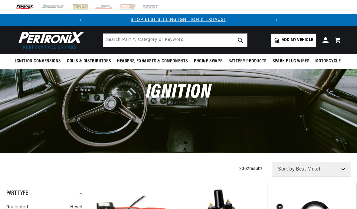 The image size is (357, 209). I want to click on summary: Motorcycle, so click(328, 61).